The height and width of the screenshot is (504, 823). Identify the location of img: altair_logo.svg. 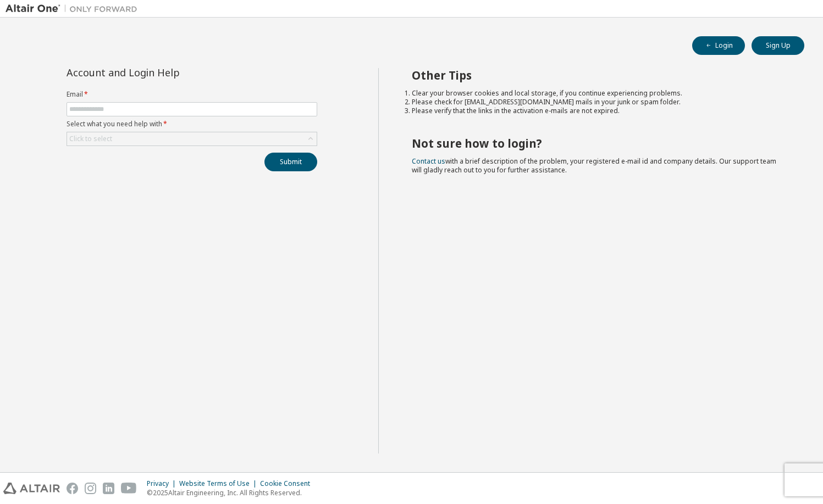
(31, 488).